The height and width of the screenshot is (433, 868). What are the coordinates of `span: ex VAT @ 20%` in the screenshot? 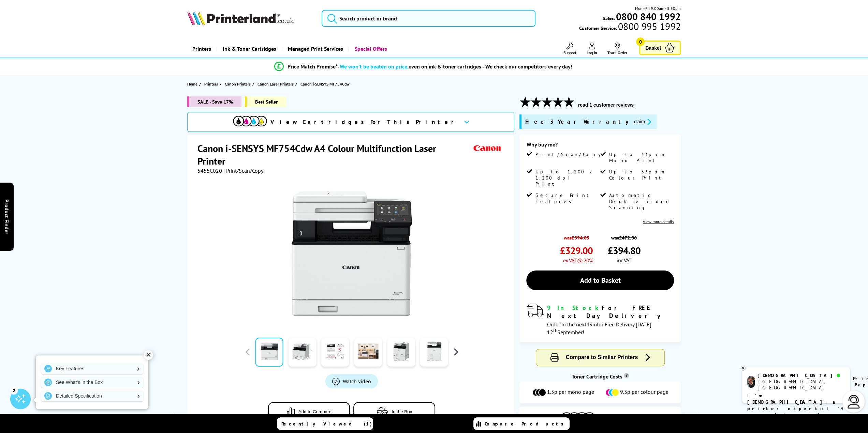 It's located at (577, 260).